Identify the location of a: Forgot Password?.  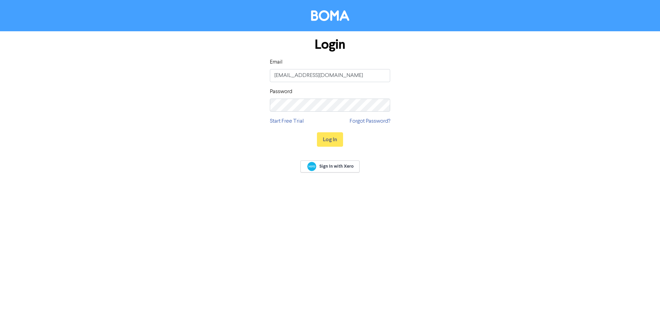
(370, 121).